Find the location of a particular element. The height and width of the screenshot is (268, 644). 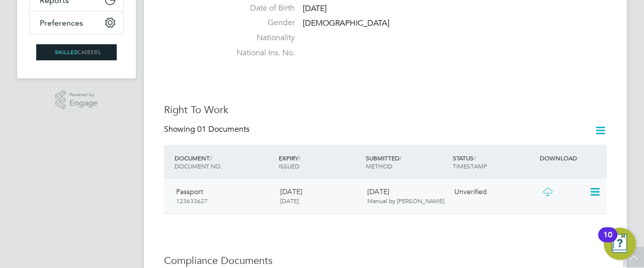

img: skilledcareers-logo-retina.png is located at coordinates (76, 52).